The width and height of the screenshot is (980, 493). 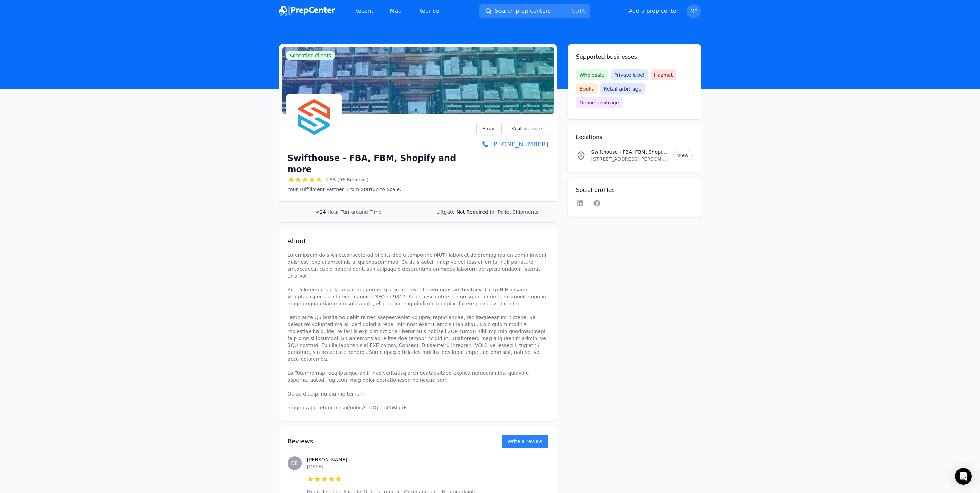 I want to click on kbd: Ctrl, so click(x=576, y=11).